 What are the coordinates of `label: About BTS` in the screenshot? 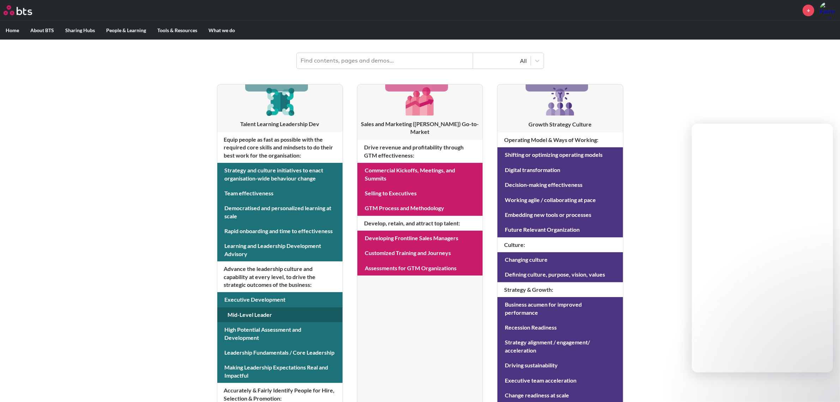 It's located at (42, 30).